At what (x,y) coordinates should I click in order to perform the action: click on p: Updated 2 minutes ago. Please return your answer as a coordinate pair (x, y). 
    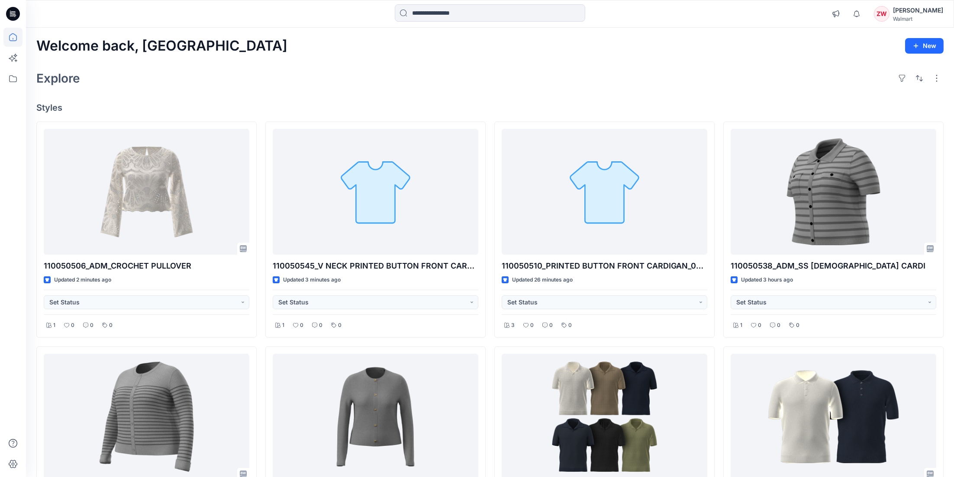
    Looking at the image, I should click on (83, 280).